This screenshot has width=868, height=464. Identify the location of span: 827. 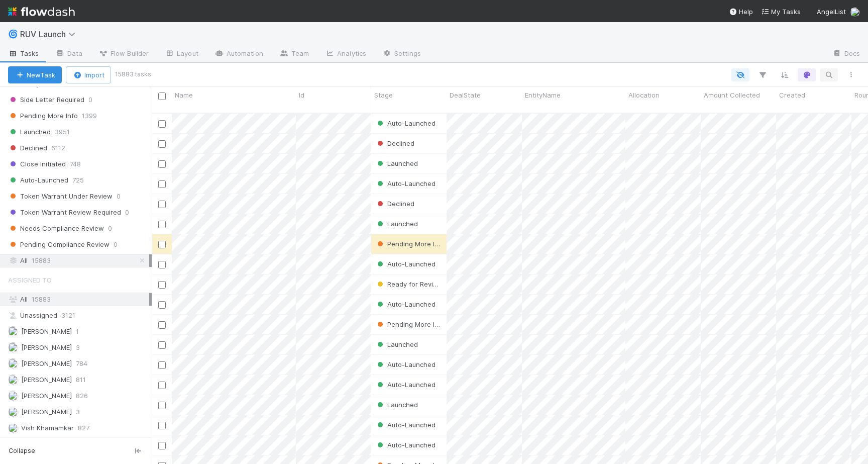
(83, 427).